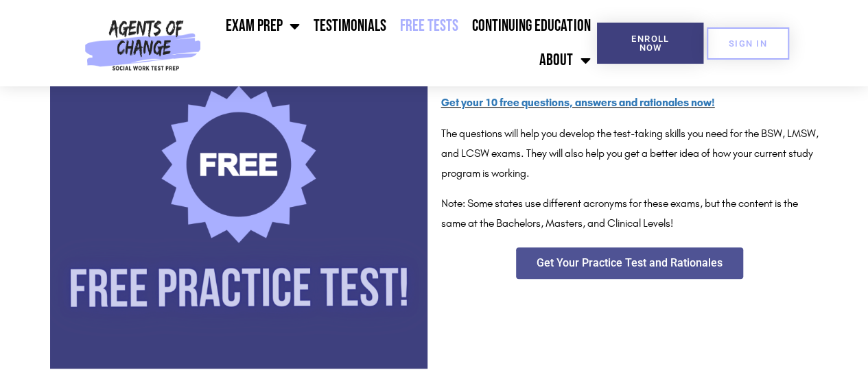 This screenshot has height=383, width=868. I want to click on a: Get Your Practice Test and Rationales, so click(630, 263).